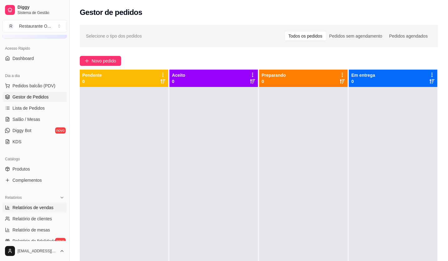 The width and height of the screenshot is (448, 261). What do you see at coordinates (35, 159) in the screenshot?
I see `div: Catálogo` at bounding box center [35, 159].